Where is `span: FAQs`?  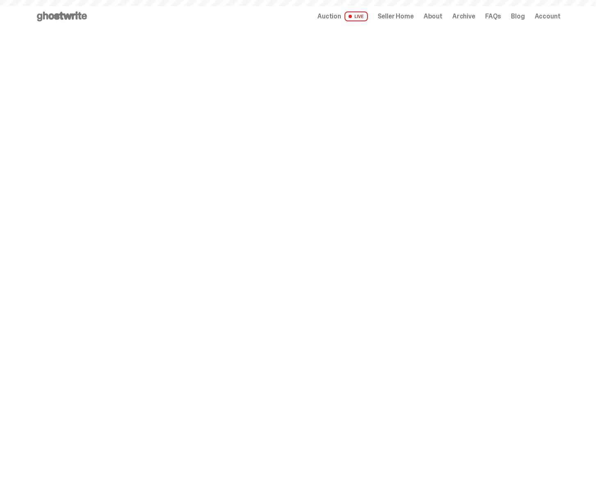
span: FAQs is located at coordinates (493, 16).